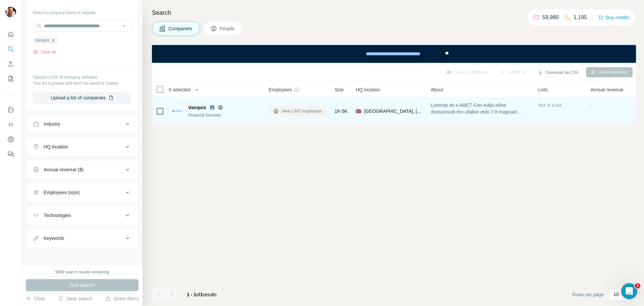 The height and width of the screenshot is (306, 644). I want to click on span: Size, so click(339, 90).